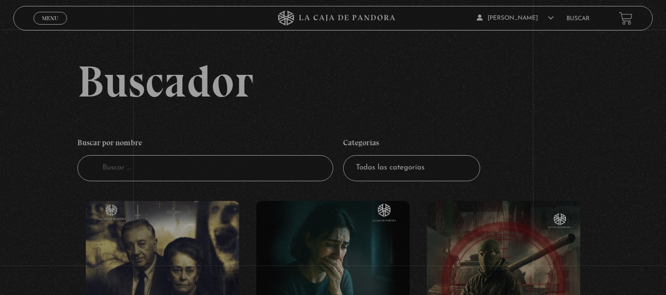 The height and width of the screenshot is (295, 666). What do you see at coordinates (50, 18) in the screenshot?
I see `span: Menu` at bounding box center [50, 18].